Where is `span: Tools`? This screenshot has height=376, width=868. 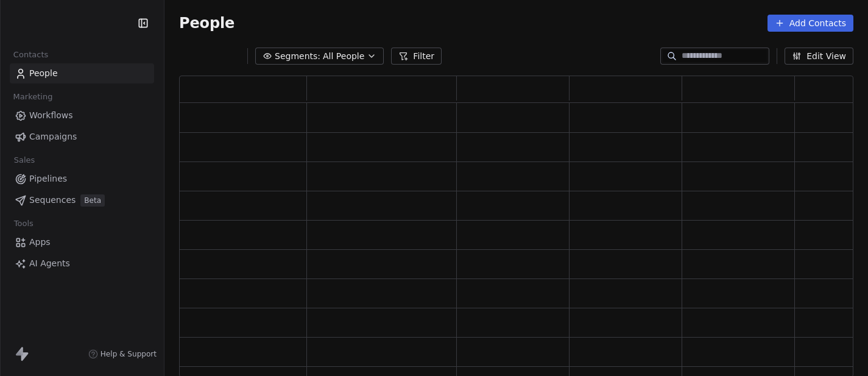
span: Tools is located at coordinates (23, 223).